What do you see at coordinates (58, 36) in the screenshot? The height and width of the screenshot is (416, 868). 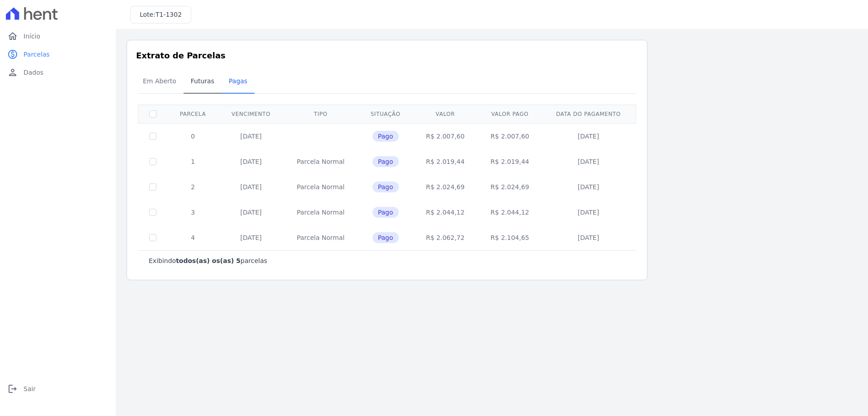 I see `a: homeInício` at bounding box center [58, 36].